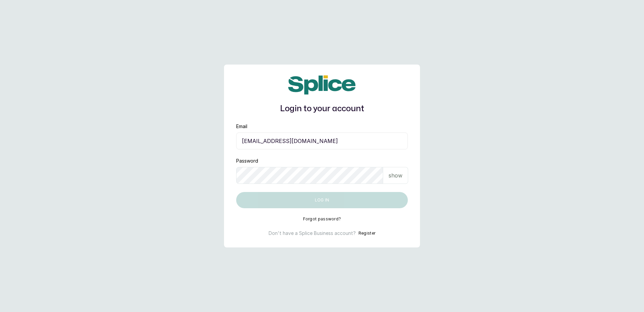 This screenshot has width=644, height=312. I want to click on label: Email, so click(241, 126).